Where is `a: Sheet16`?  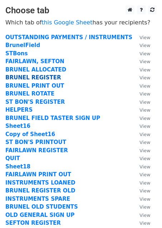 a: Sheet16 is located at coordinates (18, 126).